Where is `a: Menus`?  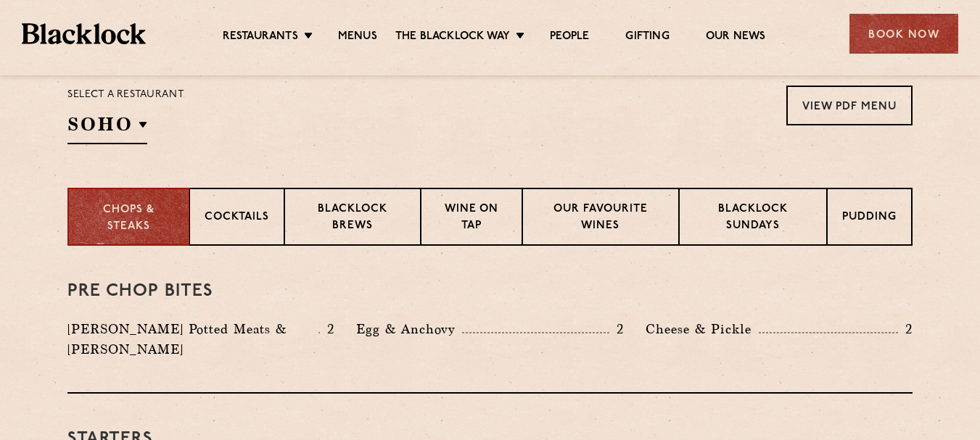
a: Menus is located at coordinates (357, 38).